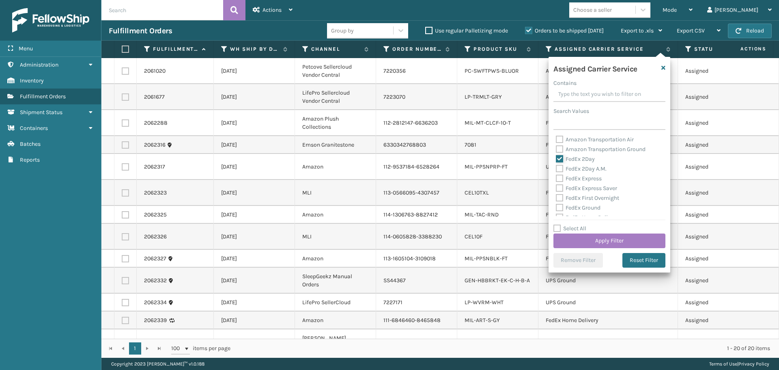 This screenshot has width=779, height=370. I want to click on a: 2062339, so click(155, 320).